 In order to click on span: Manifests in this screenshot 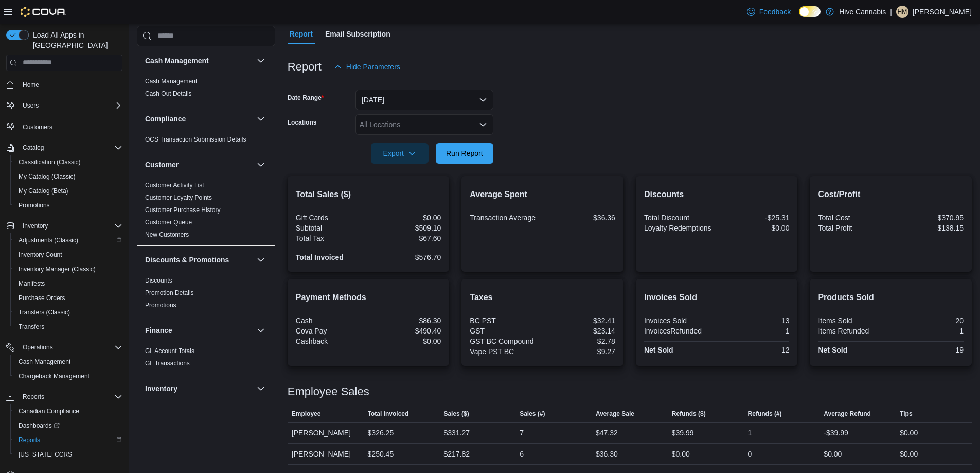, I will do `click(31, 284)`.